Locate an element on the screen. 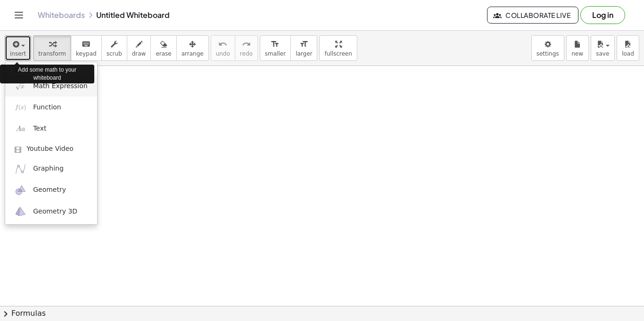  button: settings is located at coordinates (547, 48).